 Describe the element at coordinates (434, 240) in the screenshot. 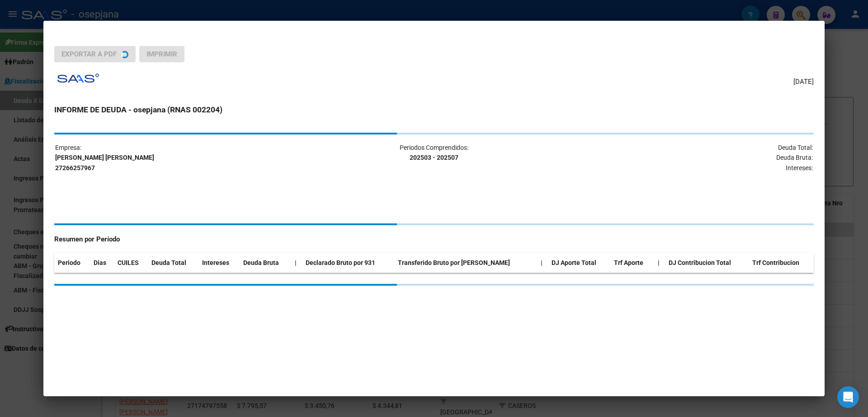

I see `h4: Resumen por Período` at that location.